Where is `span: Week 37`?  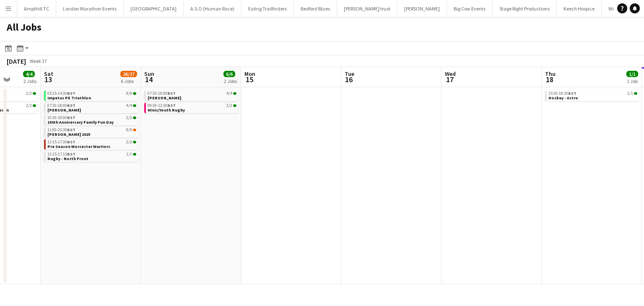 span: Week 37 is located at coordinates (38, 61).